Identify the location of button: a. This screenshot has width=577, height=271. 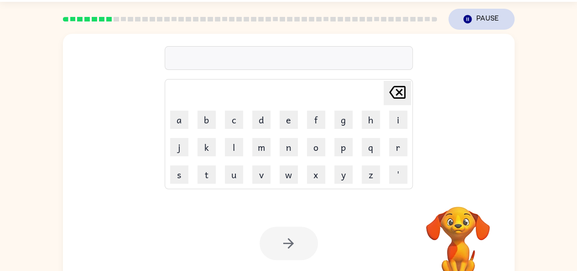
(179, 120).